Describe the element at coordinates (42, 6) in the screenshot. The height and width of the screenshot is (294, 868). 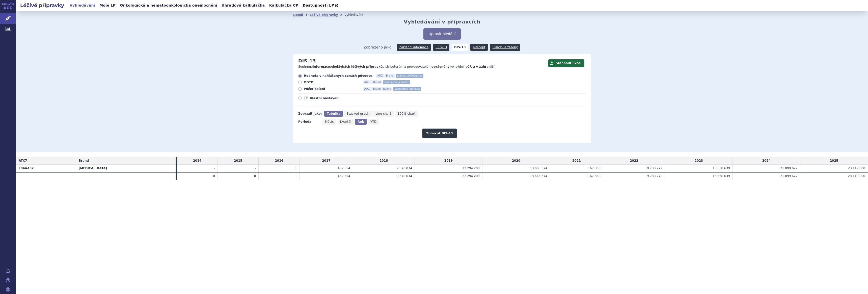
I see `h2: Léčivé přípravky` at that location.